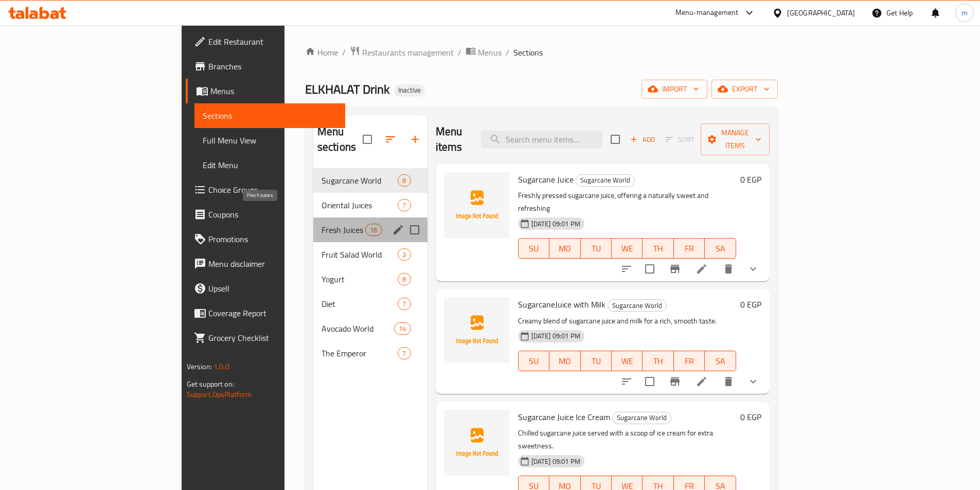 This screenshot has width=980, height=490. I want to click on span: Oriental Juices, so click(359, 205).